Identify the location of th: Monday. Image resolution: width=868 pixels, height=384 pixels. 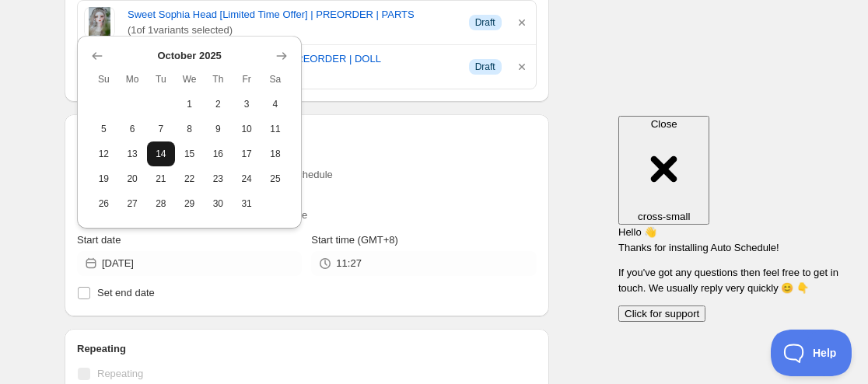
(133, 80).